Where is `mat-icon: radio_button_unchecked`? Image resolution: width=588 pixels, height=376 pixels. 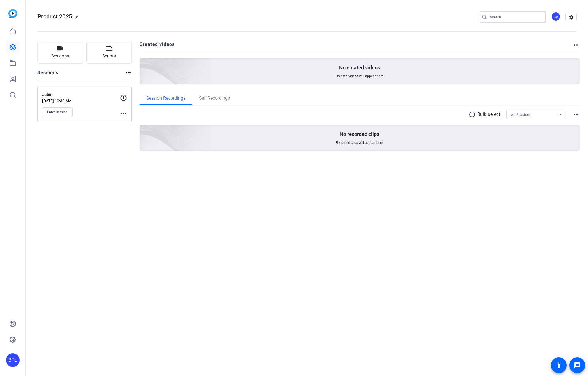
mat-icon: radio_button_unchecked is located at coordinates (473, 114).